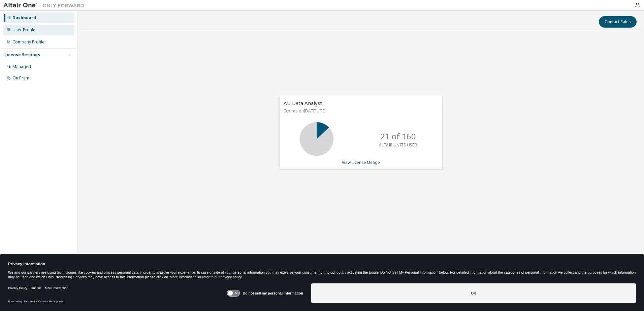  Describe the element at coordinates (28, 42) in the screenshot. I see `div: Company Profile` at that location.